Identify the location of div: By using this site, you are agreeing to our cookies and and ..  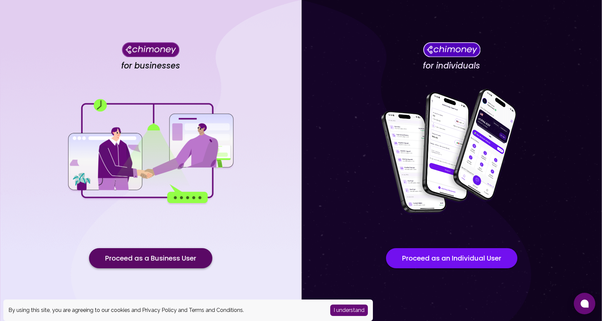
(164, 310).